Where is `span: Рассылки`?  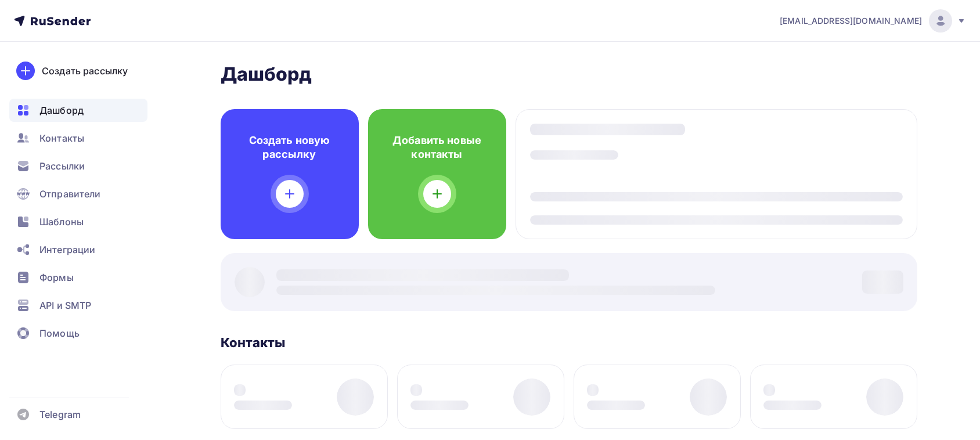 span: Рассылки is located at coordinates (62, 166).